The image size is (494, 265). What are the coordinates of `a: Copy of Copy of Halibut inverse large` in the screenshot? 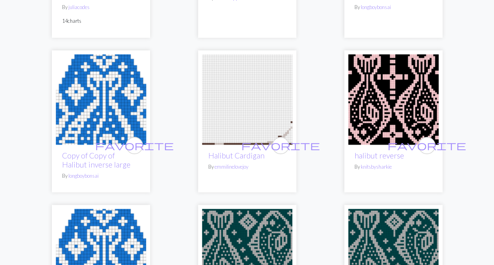 It's located at (96, 160).